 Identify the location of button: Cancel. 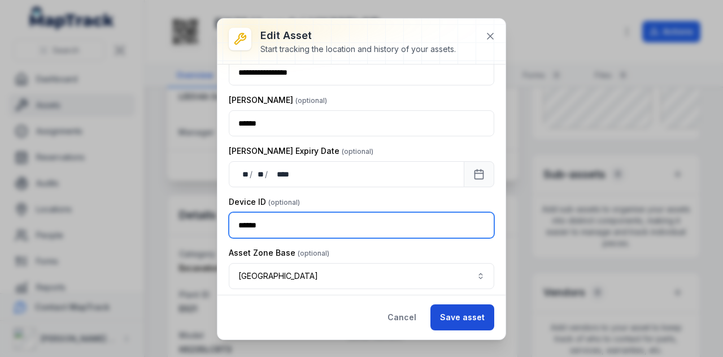
(402, 317).